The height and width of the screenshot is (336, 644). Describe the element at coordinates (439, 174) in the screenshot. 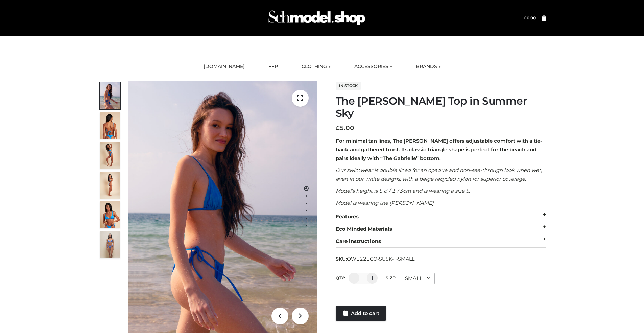

I see `em: Our swimwear is double lined for an opaque and non-see-through look when wet, even in our white d...` at that location.